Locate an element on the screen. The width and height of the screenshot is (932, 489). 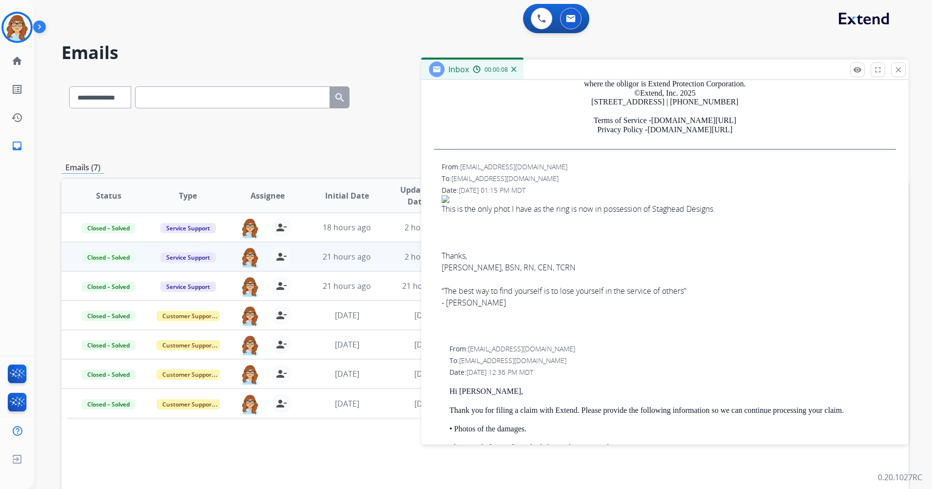
p: 0.20.1027RC is located at coordinates (900, 477).